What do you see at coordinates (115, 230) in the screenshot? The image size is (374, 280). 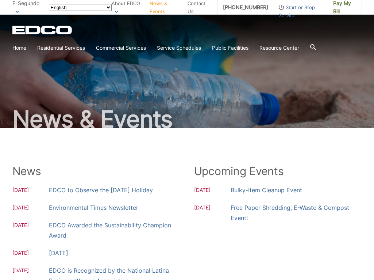 I see `a: EDCO Awarded the Sustainability Champion Award` at bounding box center [115, 230].